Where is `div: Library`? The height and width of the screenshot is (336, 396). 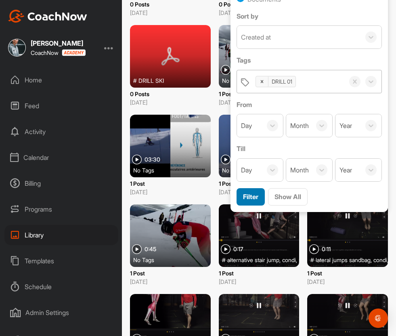
div: Library is located at coordinates (61, 235).